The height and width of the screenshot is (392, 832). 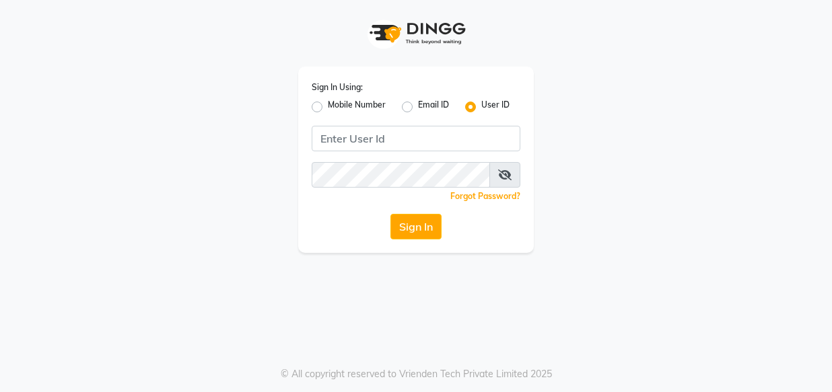 What do you see at coordinates (485, 196) in the screenshot?
I see `a: Forgot Password?` at bounding box center [485, 196].